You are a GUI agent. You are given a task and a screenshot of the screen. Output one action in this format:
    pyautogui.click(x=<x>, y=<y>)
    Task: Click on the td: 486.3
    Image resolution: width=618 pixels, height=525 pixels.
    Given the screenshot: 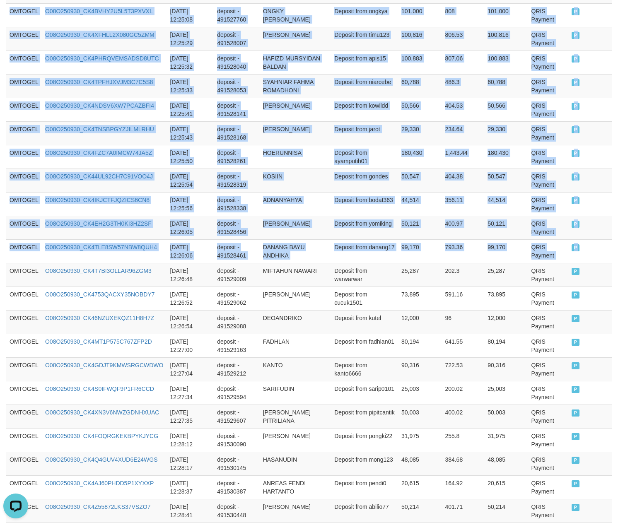 What is the action you would take?
    pyautogui.click(x=463, y=86)
    